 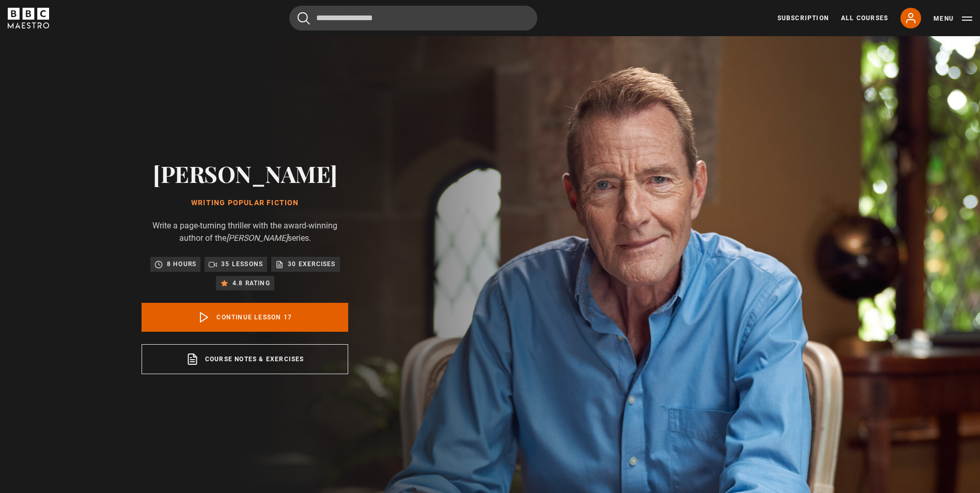 What do you see at coordinates (28, 18) in the screenshot?
I see `a: BBC Maestro` at bounding box center [28, 18].